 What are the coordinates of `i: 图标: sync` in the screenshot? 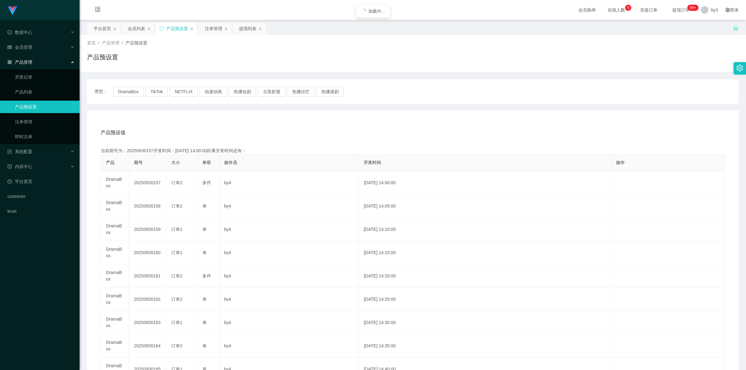 It's located at (162, 29).